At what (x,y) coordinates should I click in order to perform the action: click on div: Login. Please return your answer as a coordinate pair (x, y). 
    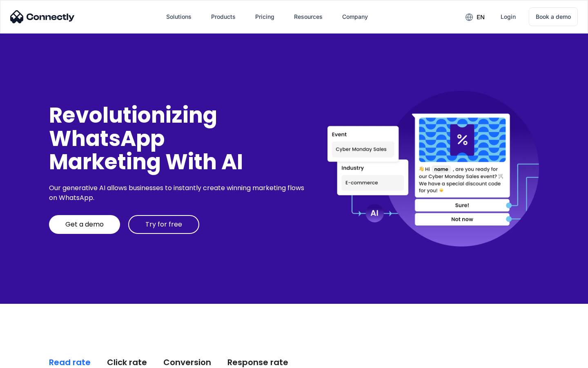
    Looking at the image, I should click on (508, 17).